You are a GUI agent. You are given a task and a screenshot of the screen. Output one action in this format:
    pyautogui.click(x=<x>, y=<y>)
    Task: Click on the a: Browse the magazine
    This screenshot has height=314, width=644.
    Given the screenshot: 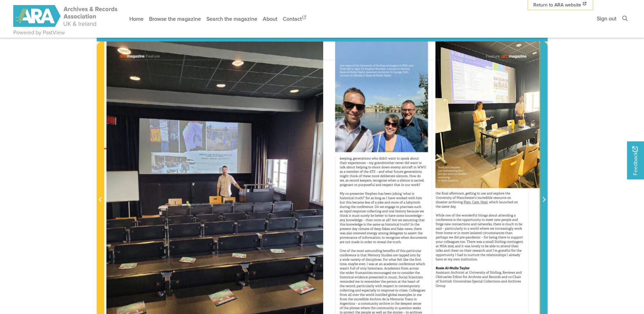 What is the action you would take?
    pyautogui.click(x=175, y=18)
    